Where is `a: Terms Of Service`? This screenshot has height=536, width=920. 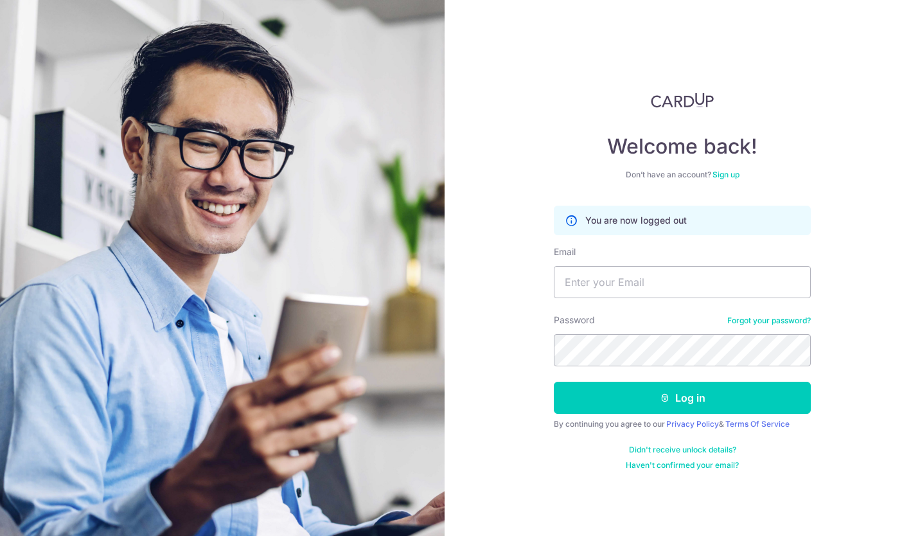 a: Terms Of Service is located at coordinates (758, 424).